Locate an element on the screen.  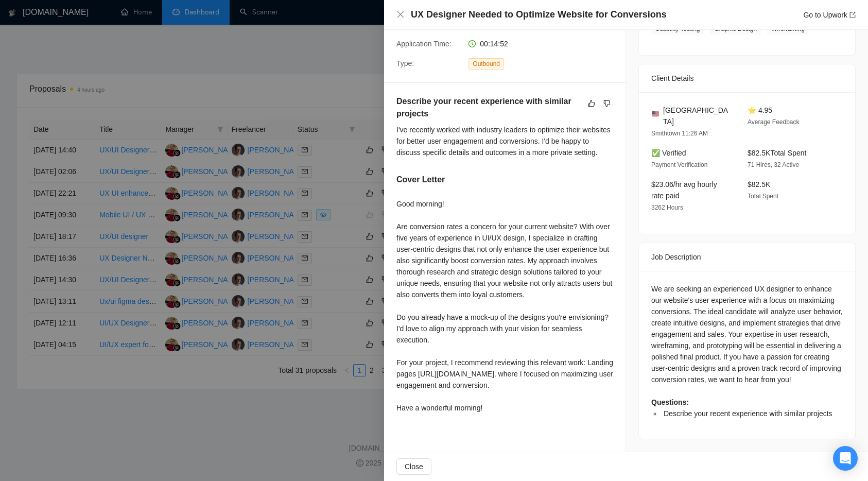
span: Close is located at coordinates (414, 466).